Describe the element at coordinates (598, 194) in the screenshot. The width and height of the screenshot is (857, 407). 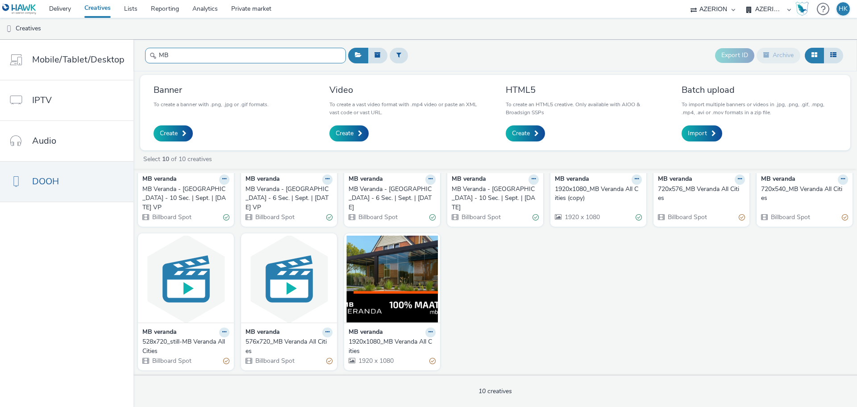
I see `a: 1920x1080_MB Veranda All Cities (copy)` at that location.